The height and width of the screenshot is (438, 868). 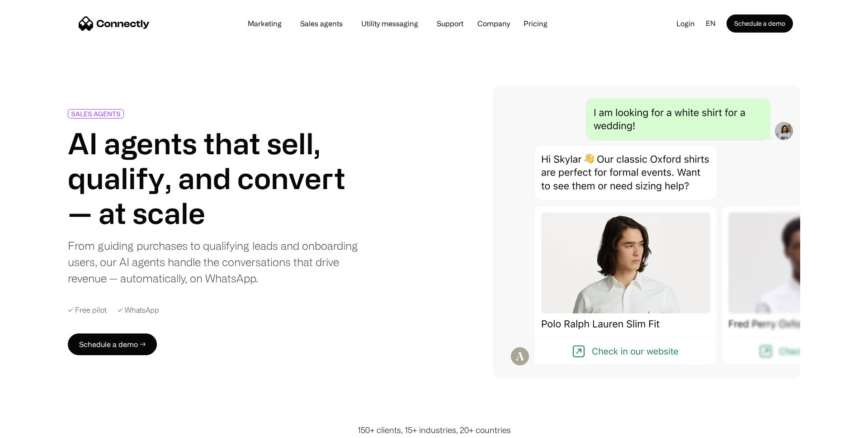 What do you see at coordinates (87, 310) in the screenshot?
I see `div: ✓ Free pilot` at bounding box center [87, 310].